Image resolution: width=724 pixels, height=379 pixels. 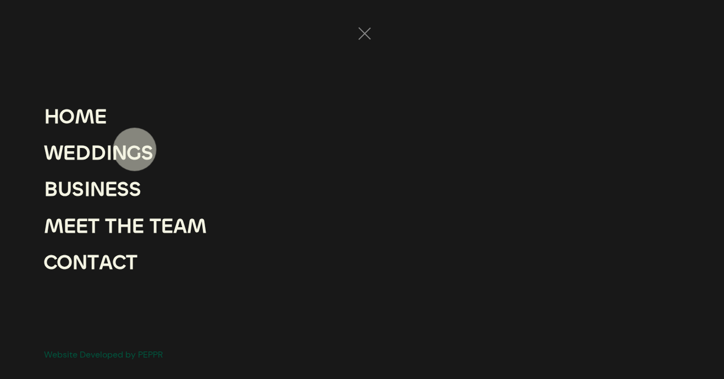 What do you see at coordinates (91, 262) in the screenshot?
I see `a: CONTACT` at bounding box center [91, 262].